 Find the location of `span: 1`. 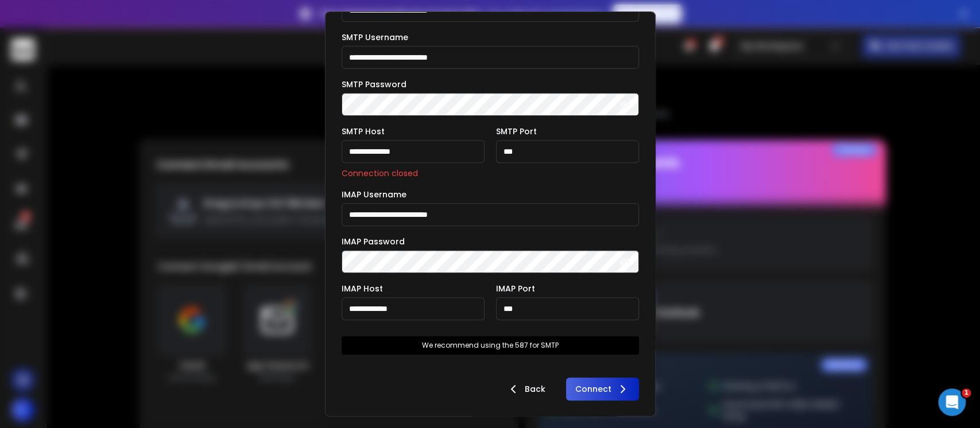

span: 1 is located at coordinates (966, 393).